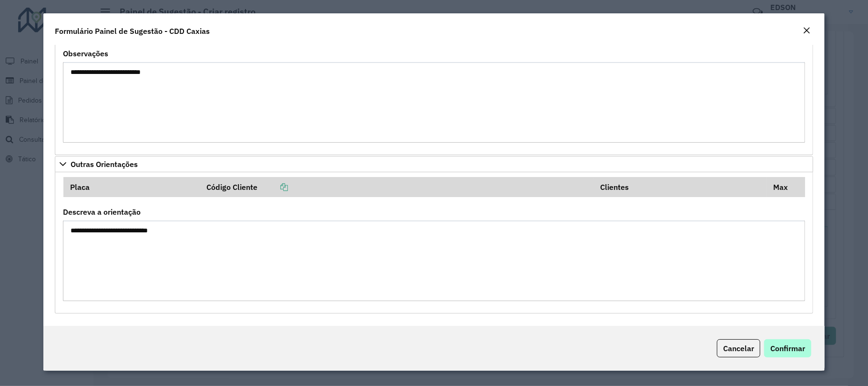 Image resolution: width=868 pixels, height=386 pixels. Describe the element at coordinates (433, 243) in the screenshot. I see `div: Outras Orientações` at that location.